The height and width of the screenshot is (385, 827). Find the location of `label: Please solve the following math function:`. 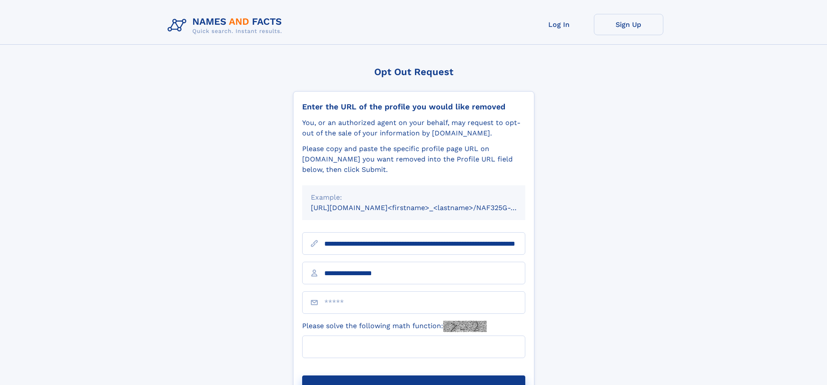

label: Please solve the following math function: is located at coordinates (394, 326).